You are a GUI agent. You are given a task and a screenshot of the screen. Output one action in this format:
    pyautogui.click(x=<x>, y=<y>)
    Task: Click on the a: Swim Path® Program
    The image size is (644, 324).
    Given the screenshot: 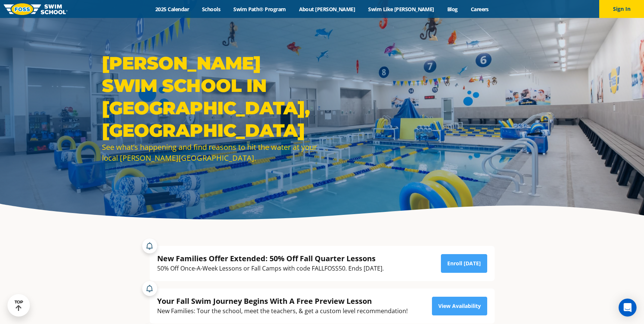 What is the action you would take?
    pyautogui.click(x=260, y=9)
    